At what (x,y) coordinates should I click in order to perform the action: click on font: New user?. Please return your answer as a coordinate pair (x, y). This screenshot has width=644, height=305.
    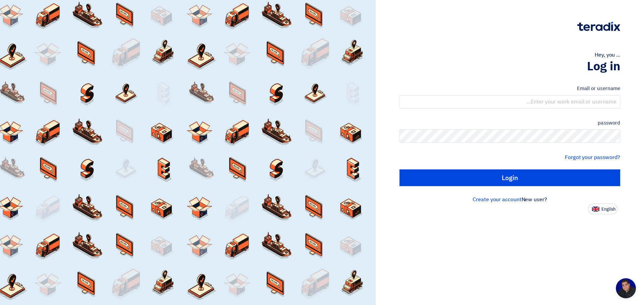
    Looking at the image, I should click on (535, 200).